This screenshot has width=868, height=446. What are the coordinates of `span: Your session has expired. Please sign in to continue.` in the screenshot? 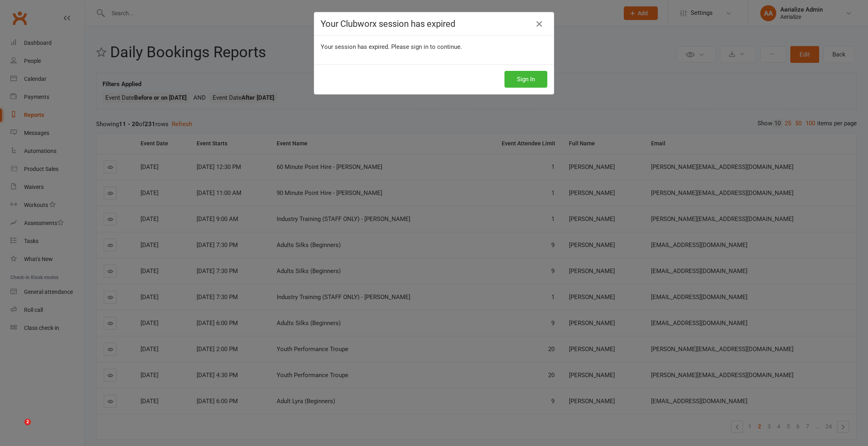 It's located at (391, 47).